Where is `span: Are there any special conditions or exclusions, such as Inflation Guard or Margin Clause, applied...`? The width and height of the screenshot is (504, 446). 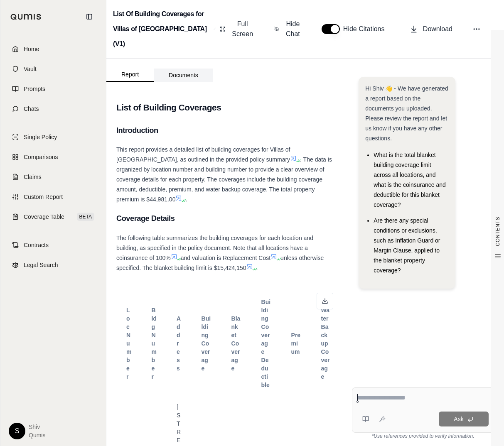 span: Are there any special conditions or exclusions, such as Inflation Guard or Margin Clause, applied... is located at coordinates (407, 246).